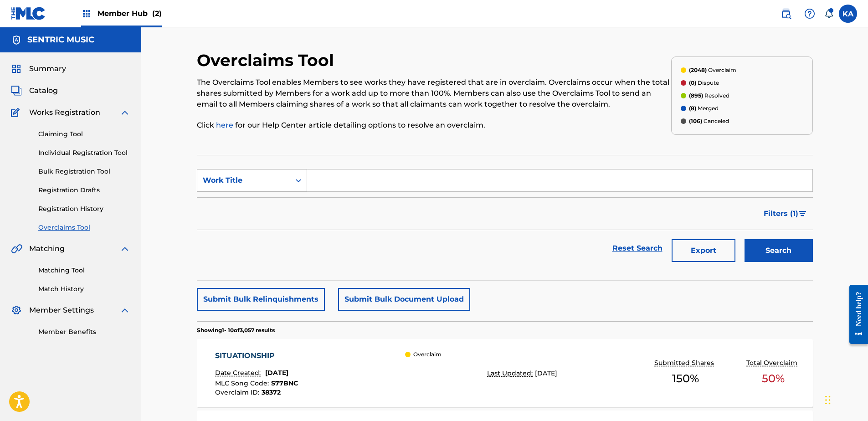 This screenshot has height=421, width=868. I want to click on a: CatalogCatalog, so click(34, 91).